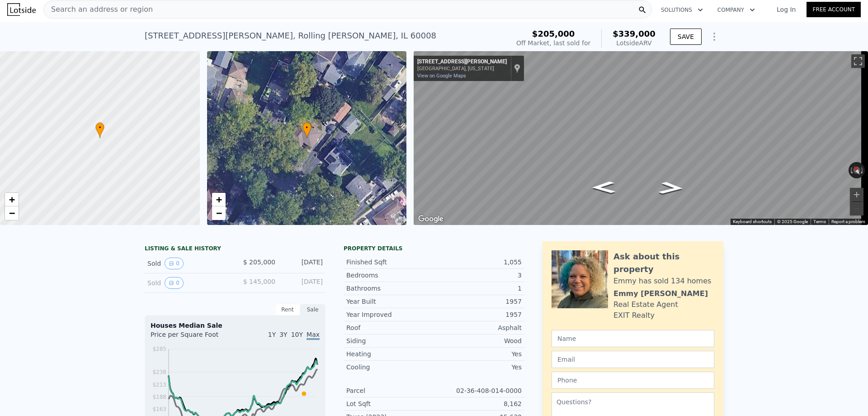 The height and width of the screenshot is (416, 868). I want to click on span: $339,000, so click(634, 33).